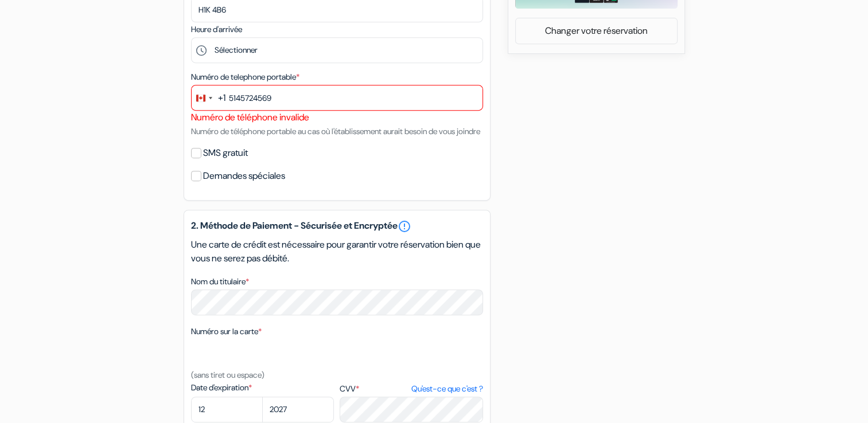 The width and height of the screenshot is (868, 423). What do you see at coordinates (337, 226) in the screenshot?
I see `h5: 2. Méthode de Paiement - Sécurisée et Encryptée` at bounding box center [337, 226].